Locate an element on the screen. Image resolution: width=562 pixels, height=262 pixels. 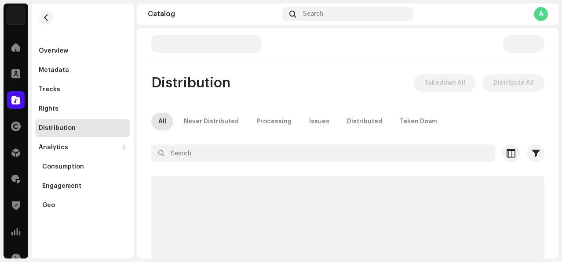
div: Engagement is located at coordinates (62, 186).